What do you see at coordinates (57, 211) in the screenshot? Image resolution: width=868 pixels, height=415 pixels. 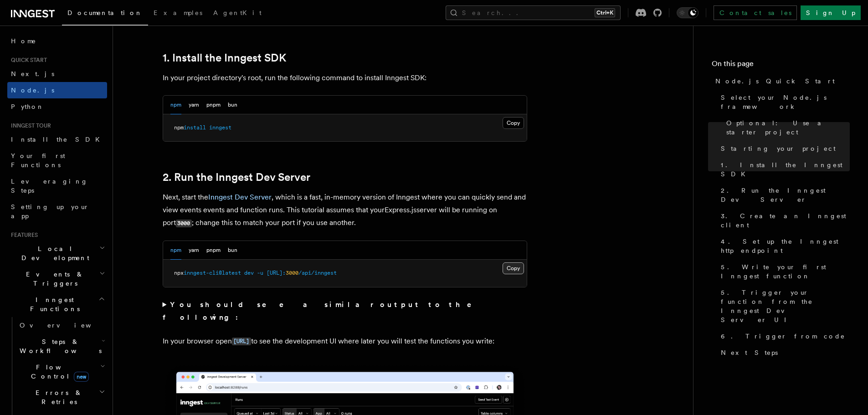 I see `a: Setting up your app` at bounding box center [57, 211].